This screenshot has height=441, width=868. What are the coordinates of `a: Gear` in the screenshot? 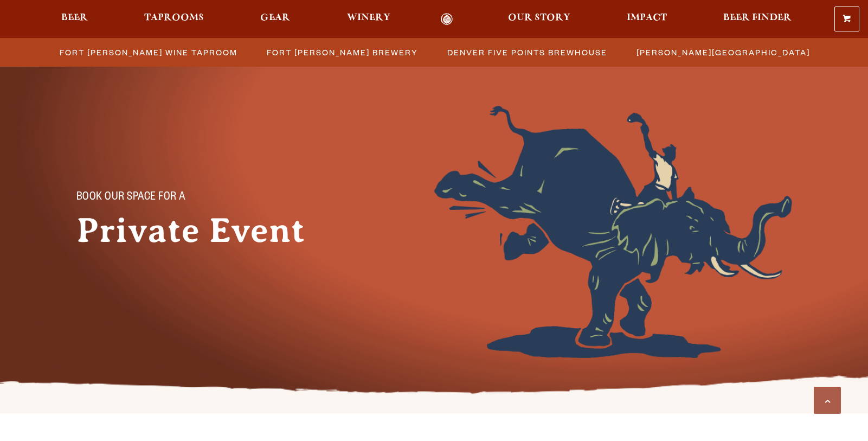 It's located at (275, 19).